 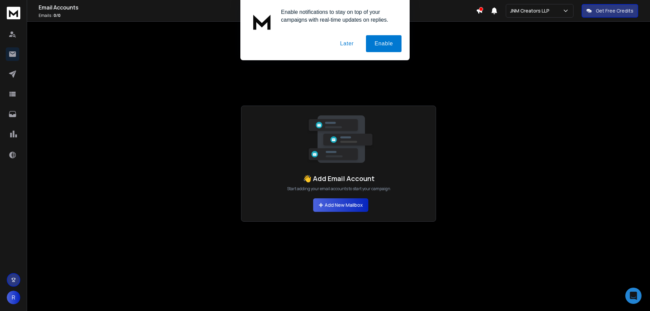 What do you see at coordinates (634, 296) in the screenshot?
I see `div: Open Intercom Messenger` at bounding box center [634, 296].